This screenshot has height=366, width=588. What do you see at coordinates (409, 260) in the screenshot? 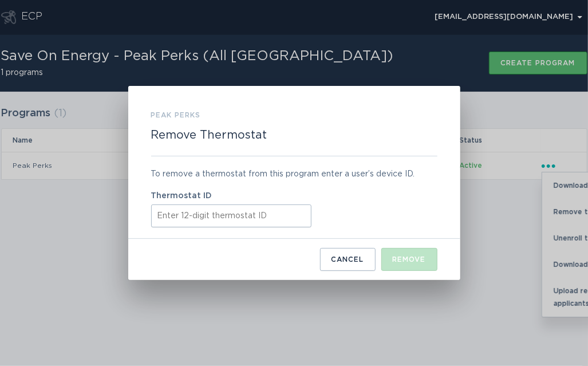
I see `button: Remove` at bounding box center [409, 260].